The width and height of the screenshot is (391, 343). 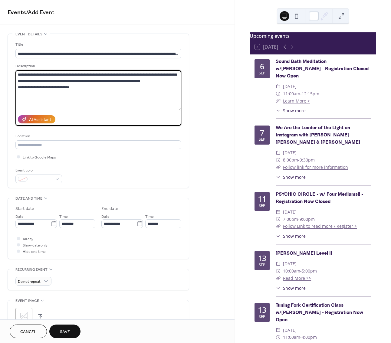 What do you see at coordinates (262, 199) in the screenshot?
I see `div: 11` at bounding box center [262, 199].